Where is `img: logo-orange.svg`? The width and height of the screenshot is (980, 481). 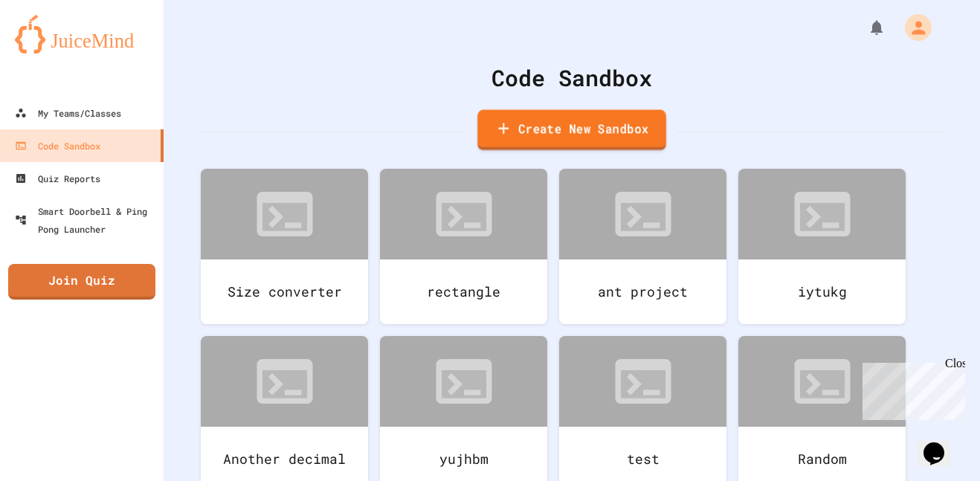
img: logo-orange.svg is located at coordinates (81, 34).